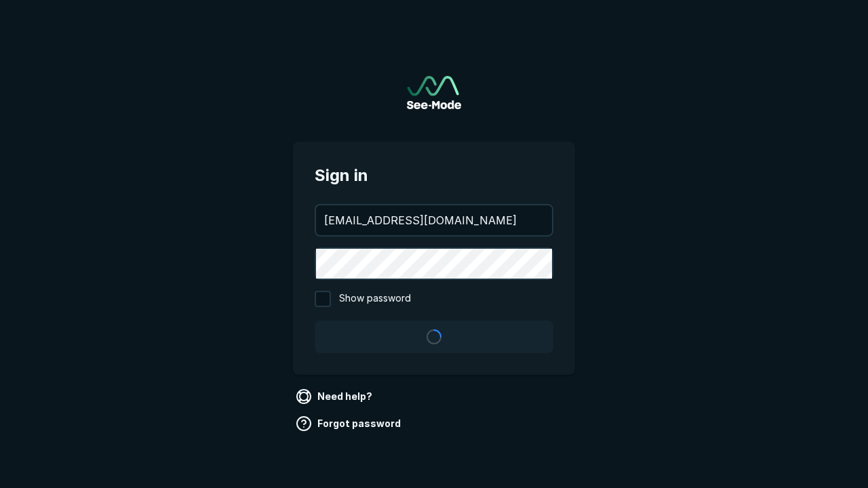  What do you see at coordinates (375, 299) in the screenshot?
I see `span: Show password` at bounding box center [375, 299].